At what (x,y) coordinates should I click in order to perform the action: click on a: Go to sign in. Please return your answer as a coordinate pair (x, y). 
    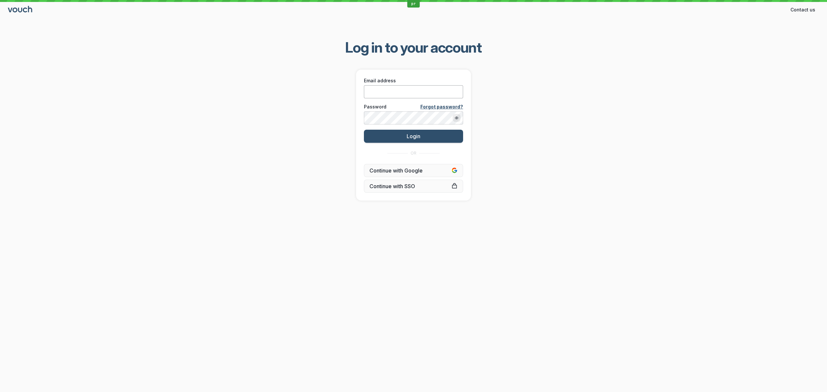
    Looking at the image, I should click on (21, 10).